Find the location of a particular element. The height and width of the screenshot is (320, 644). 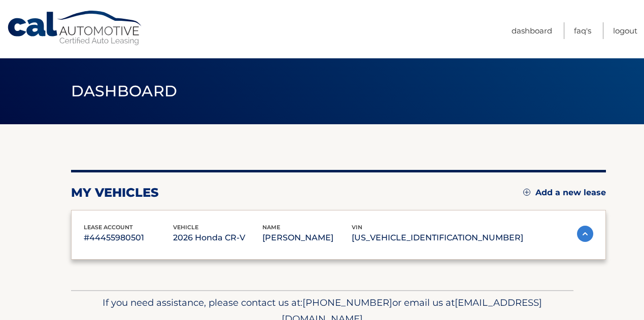

span: vin is located at coordinates (357, 227).